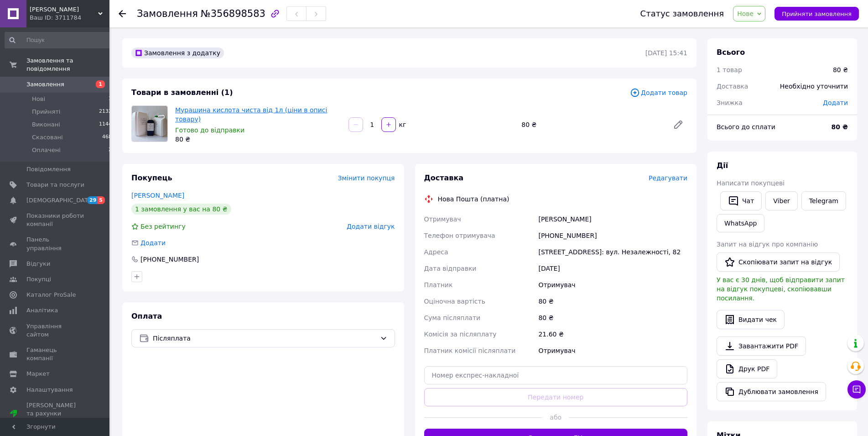 Image resolution: width=868 pixels, height=436 pixels. I want to click on span: 29, so click(92, 200).